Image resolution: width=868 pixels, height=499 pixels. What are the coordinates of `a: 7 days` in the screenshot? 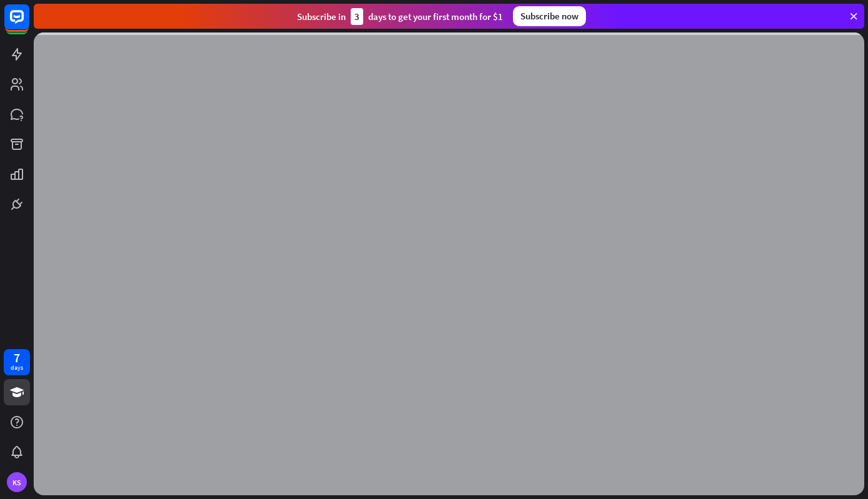 It's located at (17, 362).